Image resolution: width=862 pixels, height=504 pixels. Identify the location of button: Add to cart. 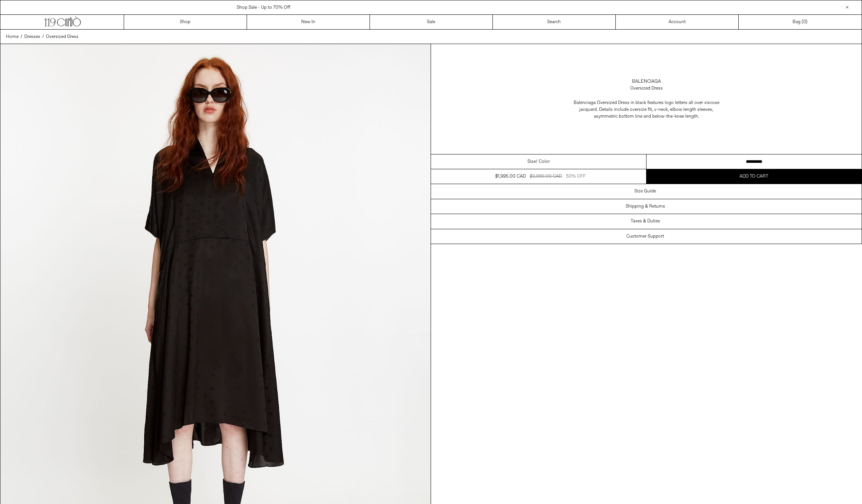
(754, 177).